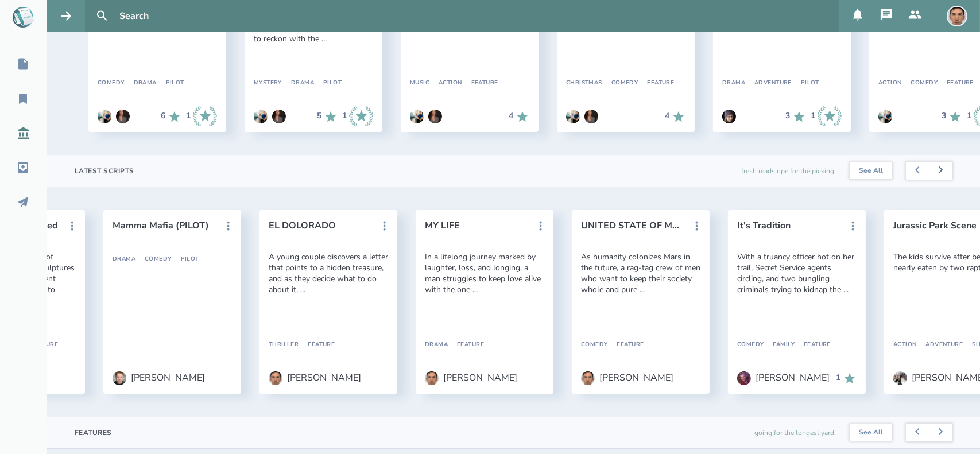  Describe the element at coordinates (93, 433) in the screenshot. I see `div: Features` at that location.